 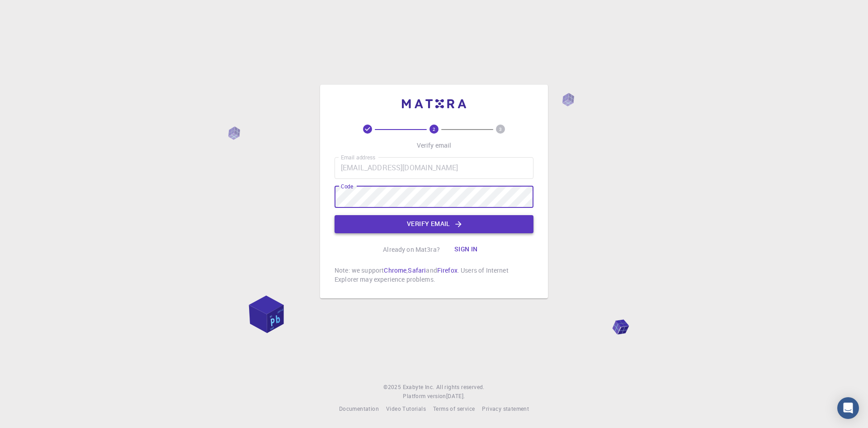 I want to click on button: Verify email, so click(x=434, y=224).